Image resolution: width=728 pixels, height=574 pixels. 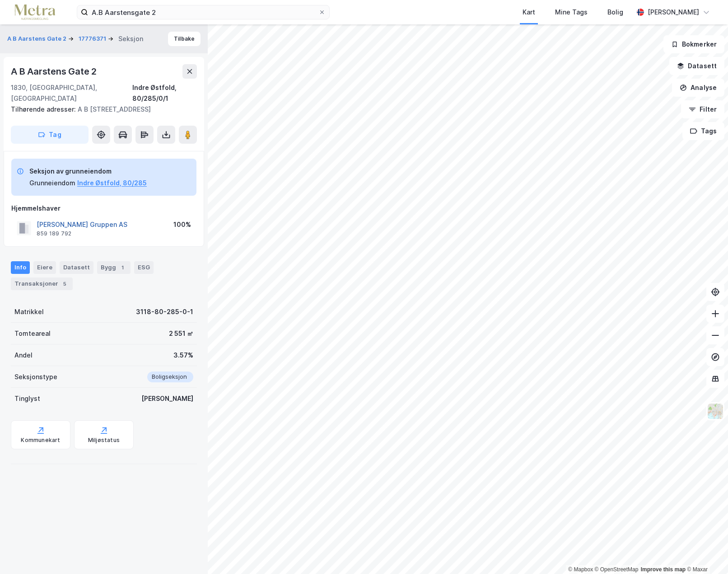 What do you see at coordinates (144, 267) in the screenshot?
I see `div: ESG` at bounding box center [144, 267].